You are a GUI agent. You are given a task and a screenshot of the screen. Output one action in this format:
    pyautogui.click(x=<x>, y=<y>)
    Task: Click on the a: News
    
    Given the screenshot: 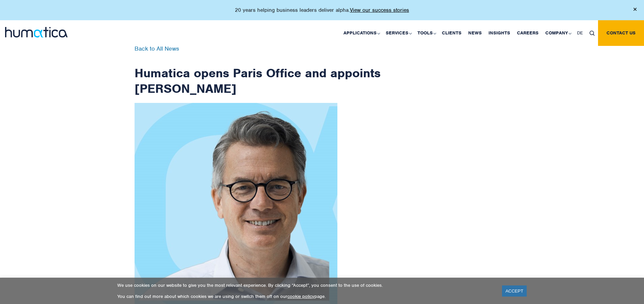 What is the action you would take?
    pyautogui.click(x=475, y=33)
    